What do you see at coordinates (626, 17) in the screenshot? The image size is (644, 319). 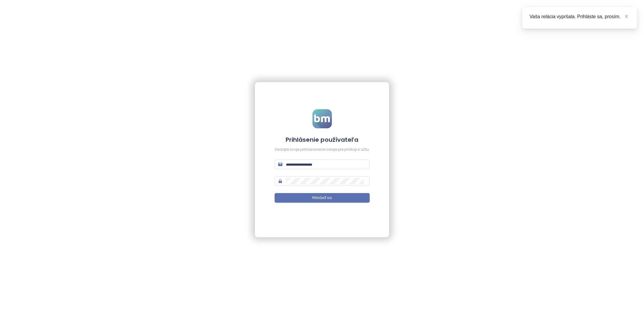 I see `span: close` at bounding box center [626, 17].